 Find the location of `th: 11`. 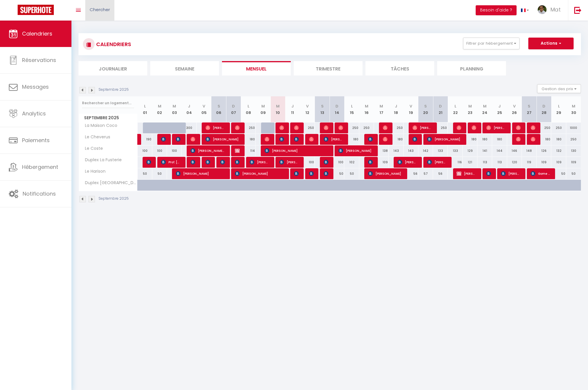

th: 11 is located at coordinates (293, 109).